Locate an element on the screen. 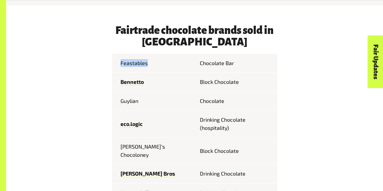  a: eco.logic is located at coordinates (131, 124).